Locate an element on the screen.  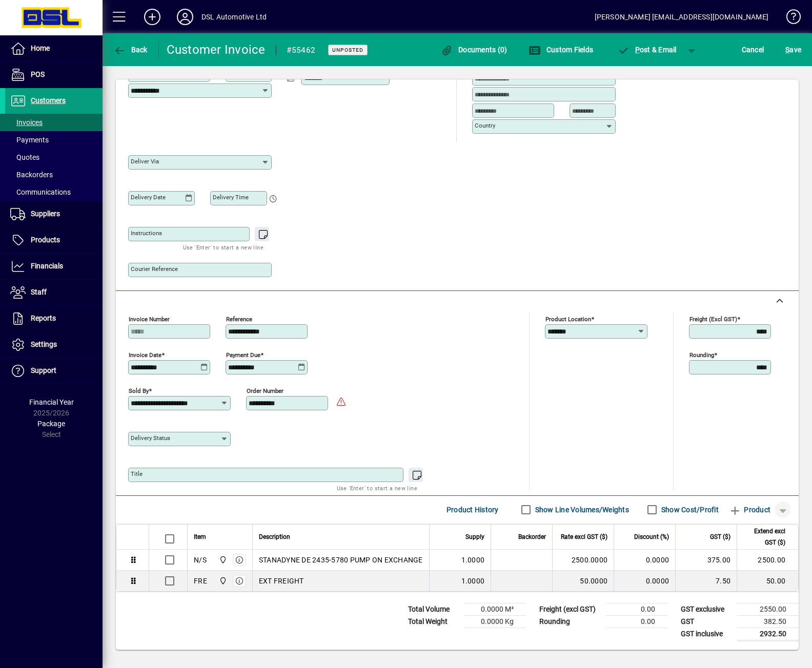
a: Staff is located at coordinates (54, 293).